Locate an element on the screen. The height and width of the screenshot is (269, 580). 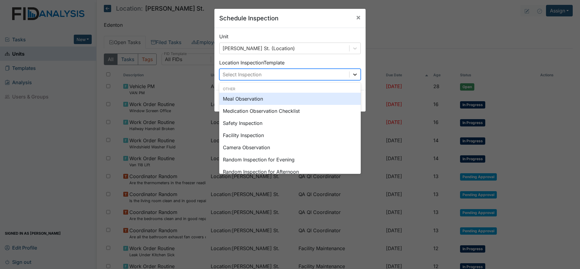
div: Meal Observation is located at coordinates (290, 99).